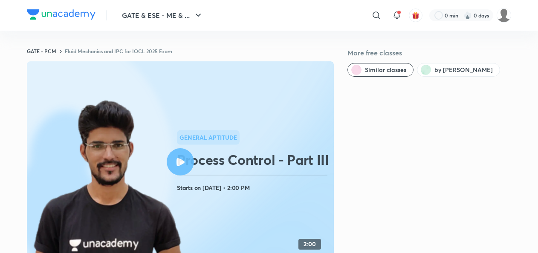 This screenshot has width=538, height=253. I want to click on a: Fluid Mechanics and IPC for IOCL 2025 Exam, so click(119, 51).